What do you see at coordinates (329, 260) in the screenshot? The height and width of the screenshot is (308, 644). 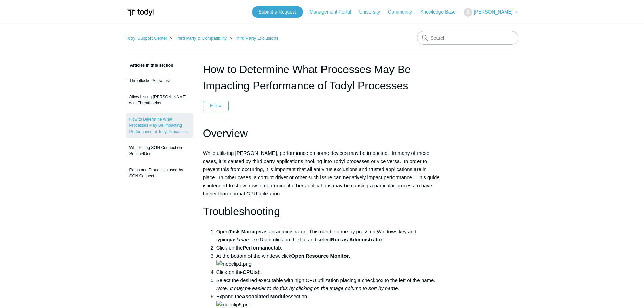 I see `li: At the bottom of the window, click .` at bounding box center [329, 260].